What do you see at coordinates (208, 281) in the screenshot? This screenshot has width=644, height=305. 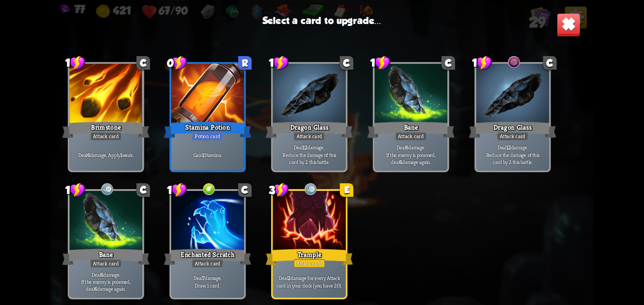 I see `p: Deal damage. Draw 1 card.` at bounding box center [208, 281].